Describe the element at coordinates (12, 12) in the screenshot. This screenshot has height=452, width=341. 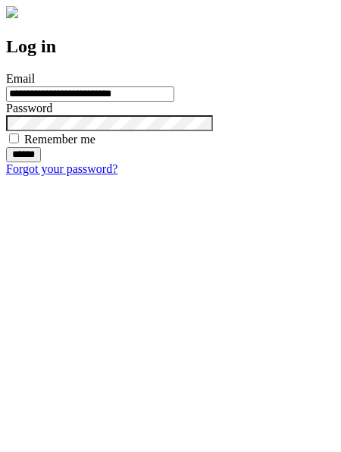
I see `img: logo-4e3dc11c47720685a147b03b5a06dd966a58ff35d612b21f08c02c0306f2b779.png` at that location.